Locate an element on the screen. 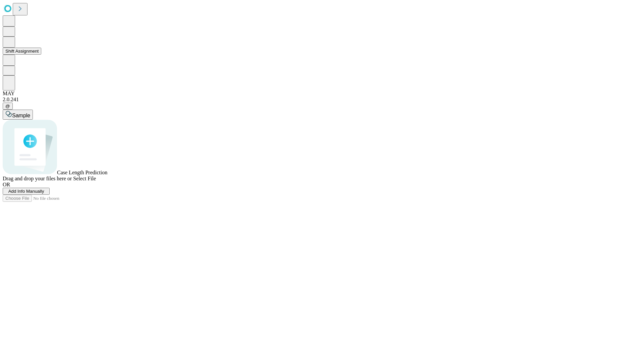 Image resolution: width=644 pixels, height=362 pixels. span: Sample is located at coordinates (21, 116).